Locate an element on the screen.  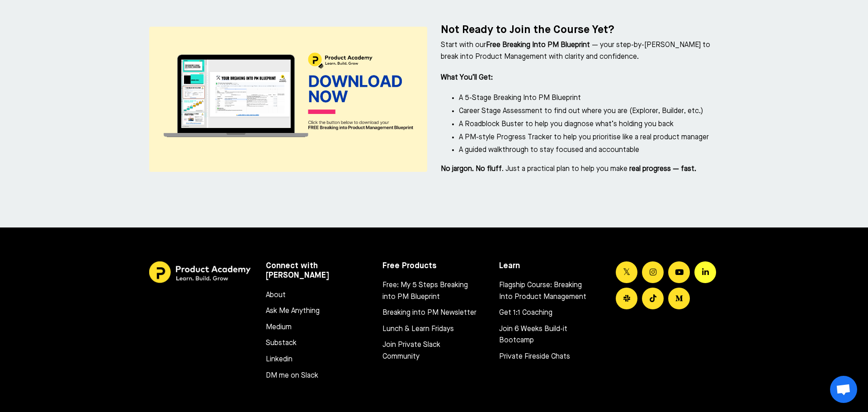
p: . Just a practical plan to help you make is located at coordinates (579, 170).